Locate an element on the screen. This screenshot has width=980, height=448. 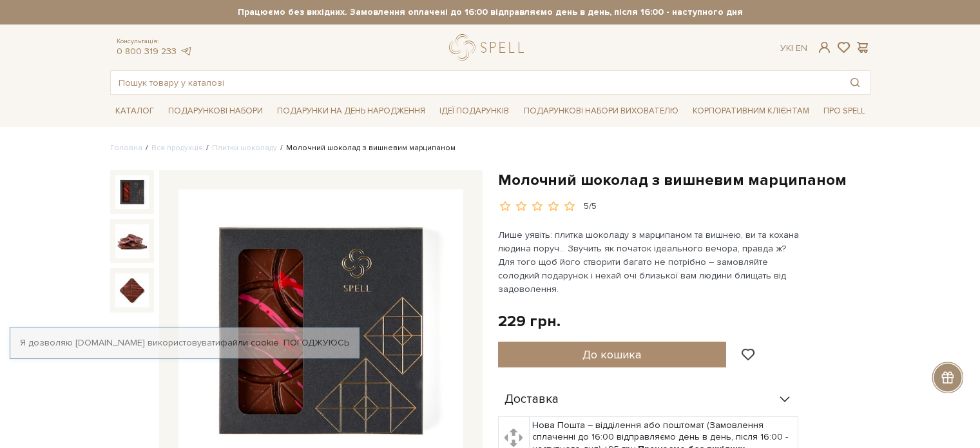
div: Ук is located at coordinates (794, 48).